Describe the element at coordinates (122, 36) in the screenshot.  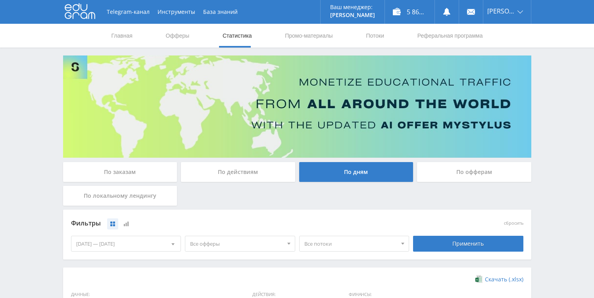
I see `a: Главная` at that location.